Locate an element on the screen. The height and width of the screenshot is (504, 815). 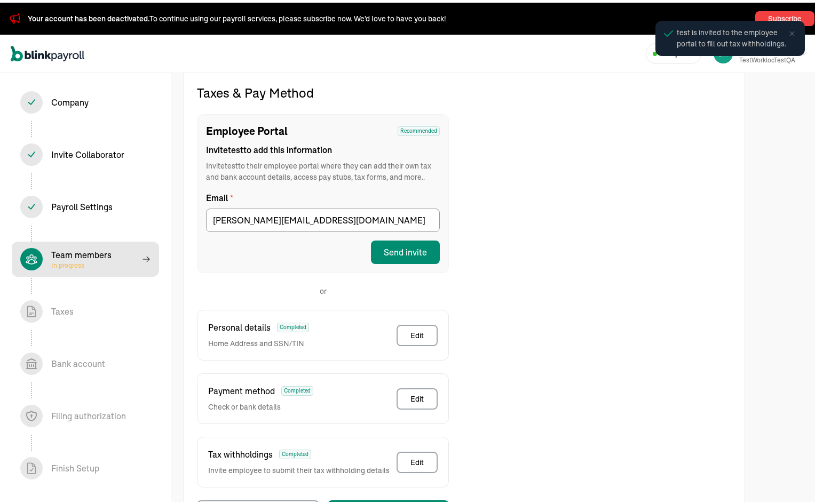
div: Invite Collaborator is located at coordinates (87, 152).